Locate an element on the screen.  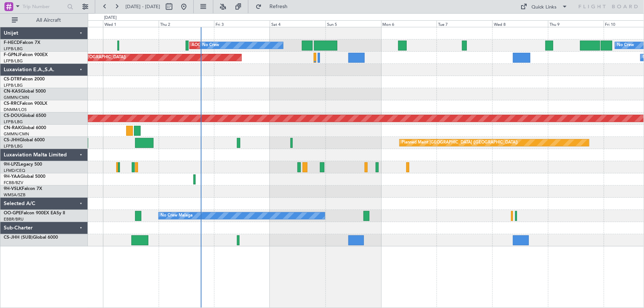
div: Wed 8 is located at coordinates (520, 24).